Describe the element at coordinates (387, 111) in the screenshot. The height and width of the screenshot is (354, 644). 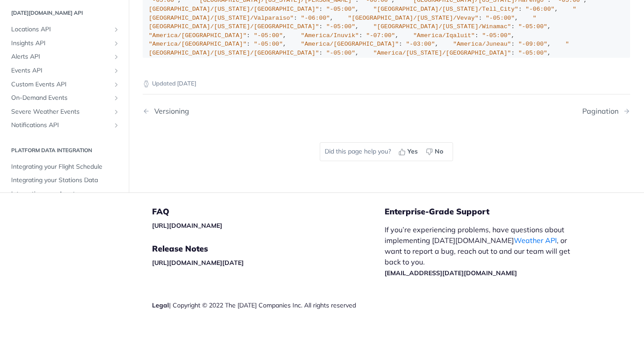
I see `nav: Pagination Controls` at that location.